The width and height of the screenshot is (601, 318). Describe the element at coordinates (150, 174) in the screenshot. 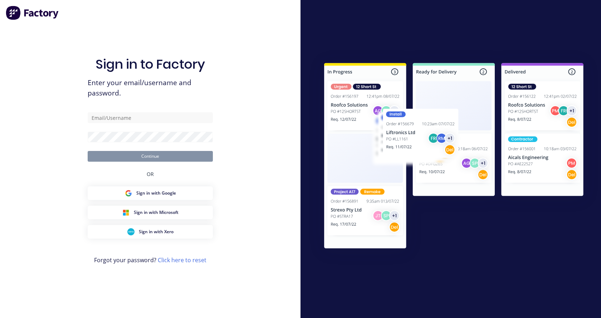

I see `div: OR` at that location.